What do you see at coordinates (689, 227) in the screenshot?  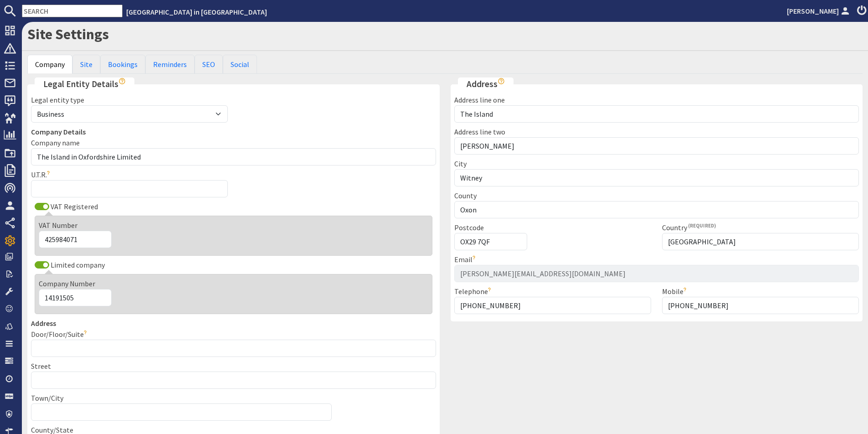 I see `label: Country` at bounding box center [689, 227].